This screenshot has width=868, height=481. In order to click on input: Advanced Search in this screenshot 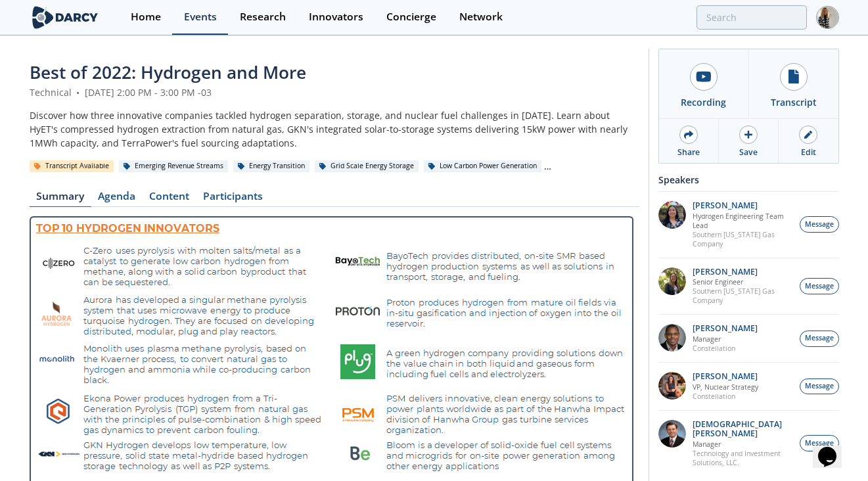, I will do `click(752, 17)`.